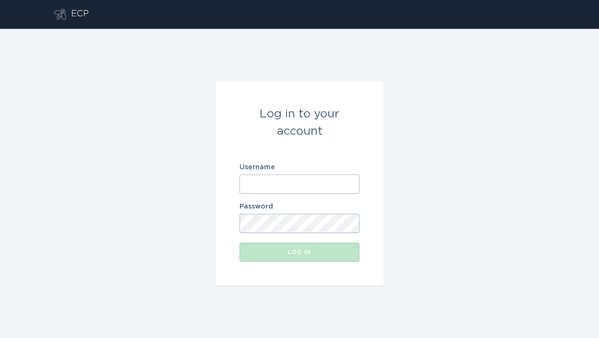 The image size is (599, 338). I want to click on div: Log in to your account, so click(299, 123).